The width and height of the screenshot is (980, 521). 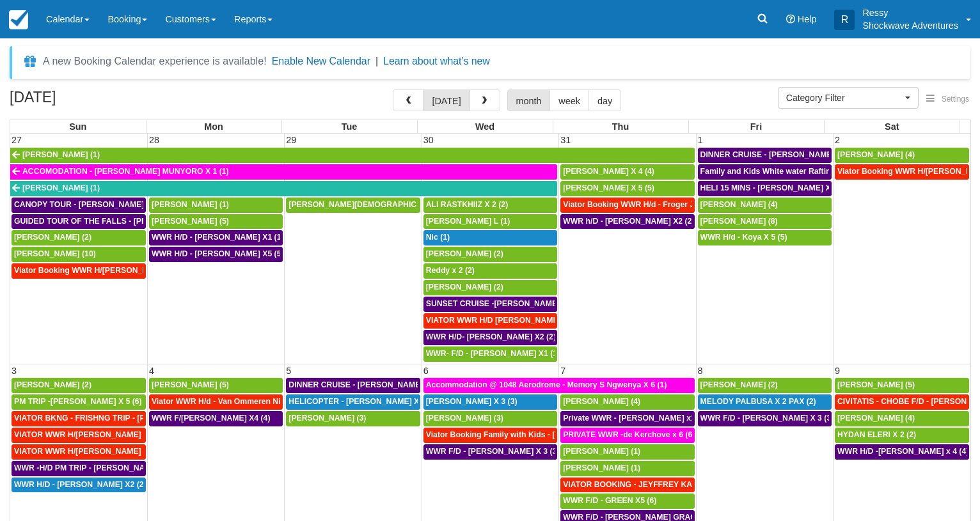 What do you see at coordinates (701, 140) in the screenshot?
I see `span: 1` at bounding box center [701, 140].